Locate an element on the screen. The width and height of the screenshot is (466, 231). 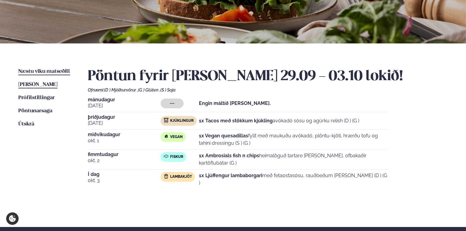
img: fish.svg is located at coordinates (166, 156).